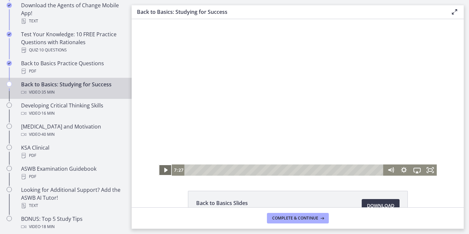  I want to click on div: Playbar, so click(153, 151).